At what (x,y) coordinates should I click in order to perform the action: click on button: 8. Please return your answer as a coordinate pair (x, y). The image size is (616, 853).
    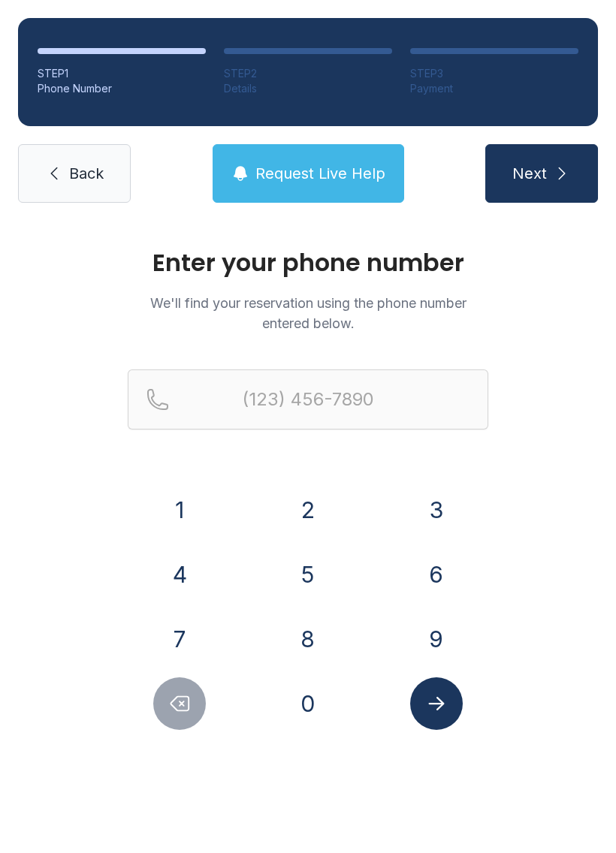
    Looking at the image, I should click on (308, 639).